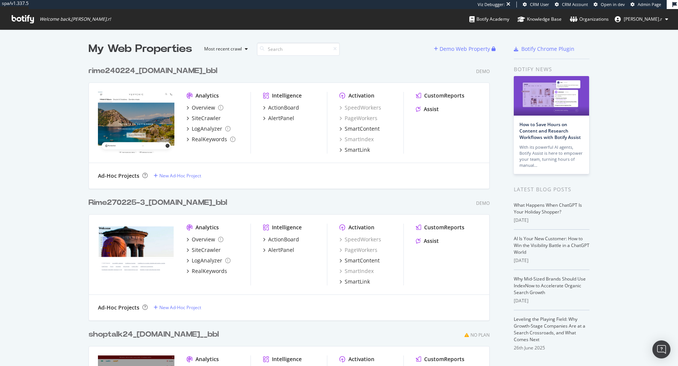 This screenshot has width=678, height=366. I want to click on a: CRM Account, so click(571, 5).